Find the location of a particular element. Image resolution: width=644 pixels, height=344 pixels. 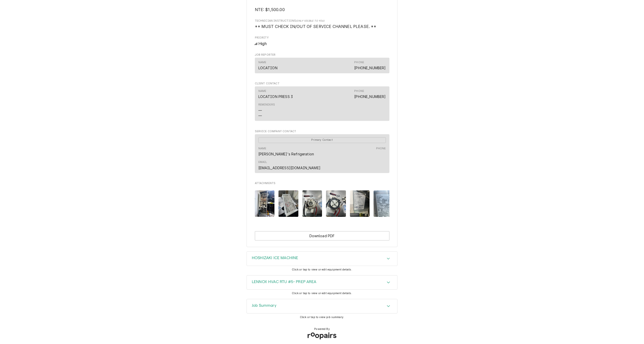

h3: LENNOX HVAC RTU #5- PREP AREA is located at coordinates (284, 282).